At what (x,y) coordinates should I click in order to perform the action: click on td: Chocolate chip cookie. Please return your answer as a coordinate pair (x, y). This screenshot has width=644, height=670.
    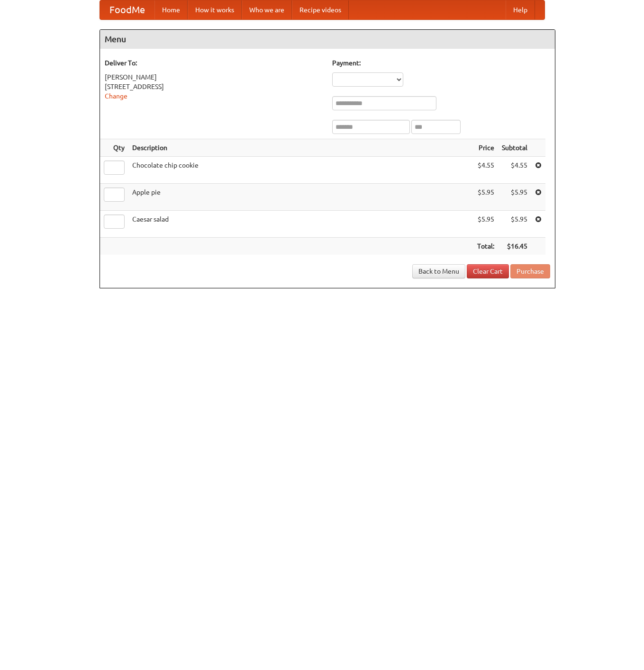
    Looking at the image, I should click on (301, 170).